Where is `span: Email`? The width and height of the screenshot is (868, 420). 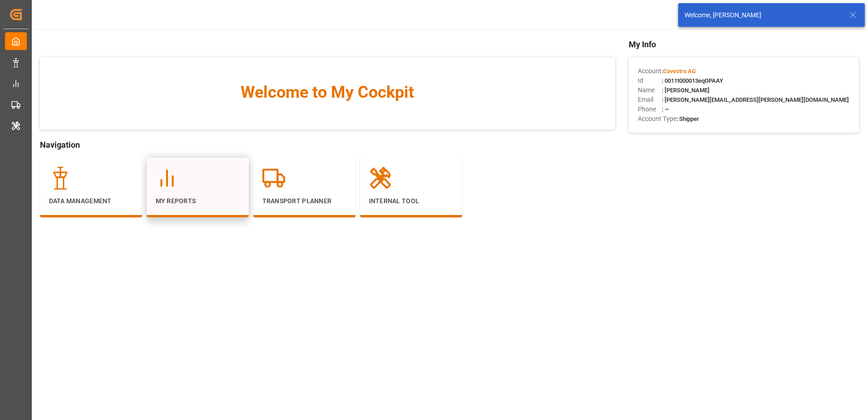 span: Email is located at coordinates (650, 99).